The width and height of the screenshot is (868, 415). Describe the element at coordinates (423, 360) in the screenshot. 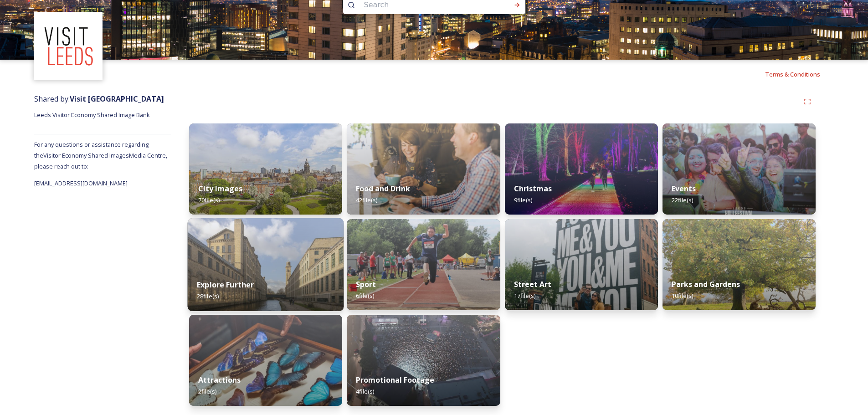

I see `img: 1035e23e-6597-4fbf-b892-733e3c84b342.jpg` at that location.